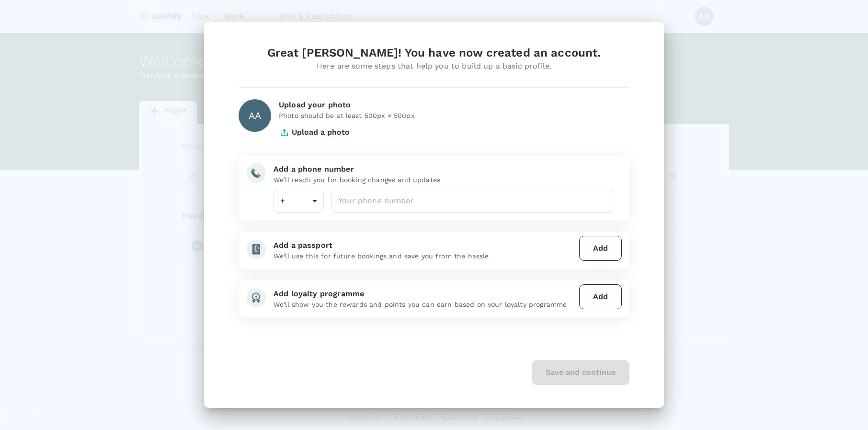 The width and height of the screenshot is (868, 430). What do you see at coordinates (473, 200) in the screenshot?
I see `input: Your phone number` at bounding box center [473, 200].